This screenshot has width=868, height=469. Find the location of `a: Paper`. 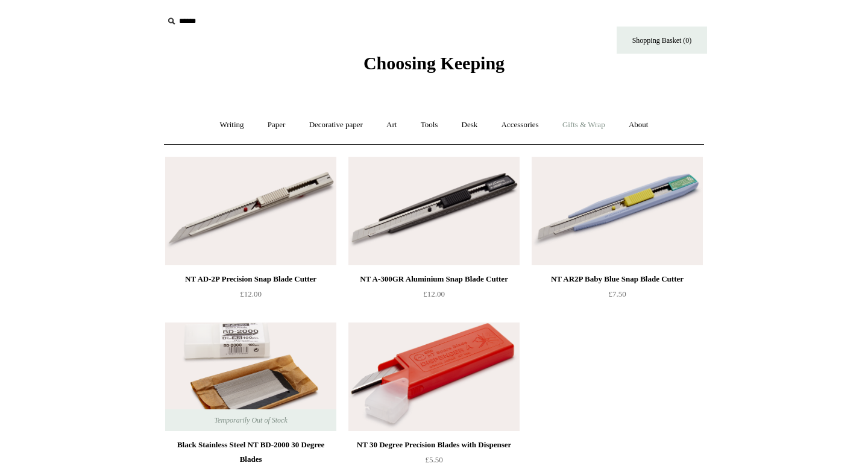

a: Paper is located at coordinates (277, 125).